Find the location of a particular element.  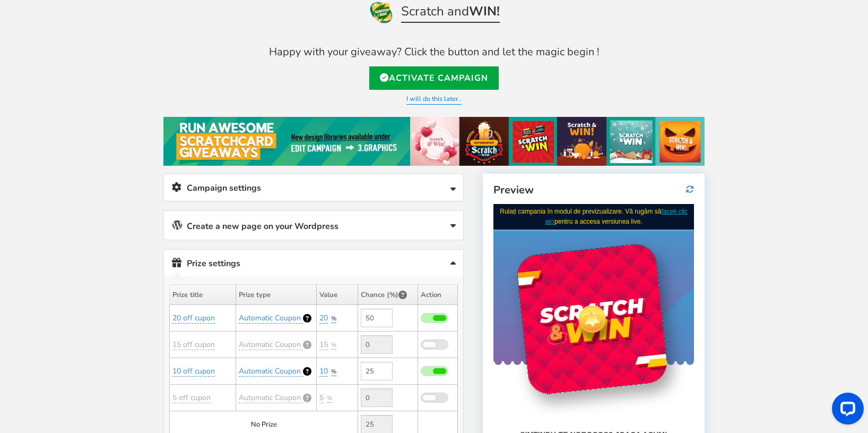

a: Prize settings is located at coordinates (314, 263).